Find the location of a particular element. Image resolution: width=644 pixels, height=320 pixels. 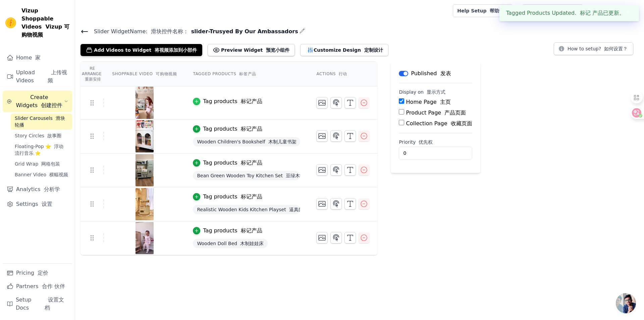

font: 创建控件 is located at coordinates (52, 105).